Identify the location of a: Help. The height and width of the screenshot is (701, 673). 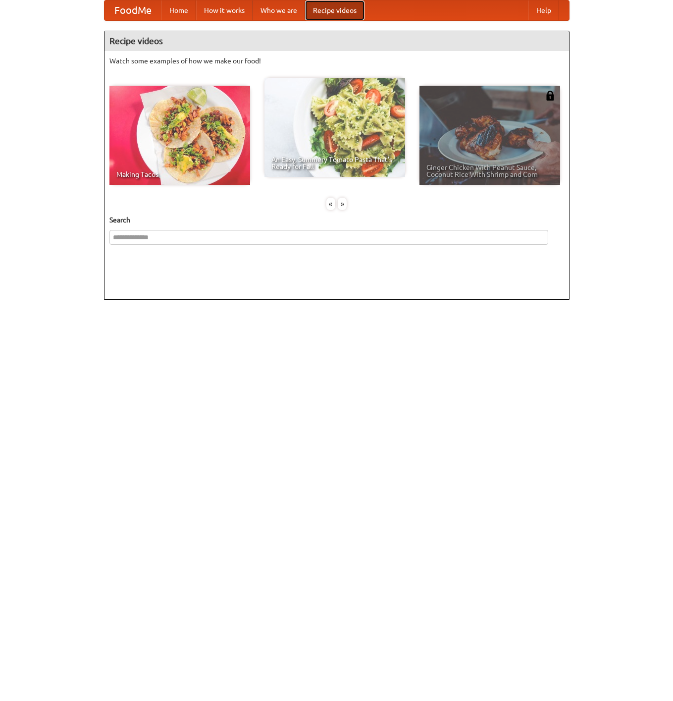
(544, 10).